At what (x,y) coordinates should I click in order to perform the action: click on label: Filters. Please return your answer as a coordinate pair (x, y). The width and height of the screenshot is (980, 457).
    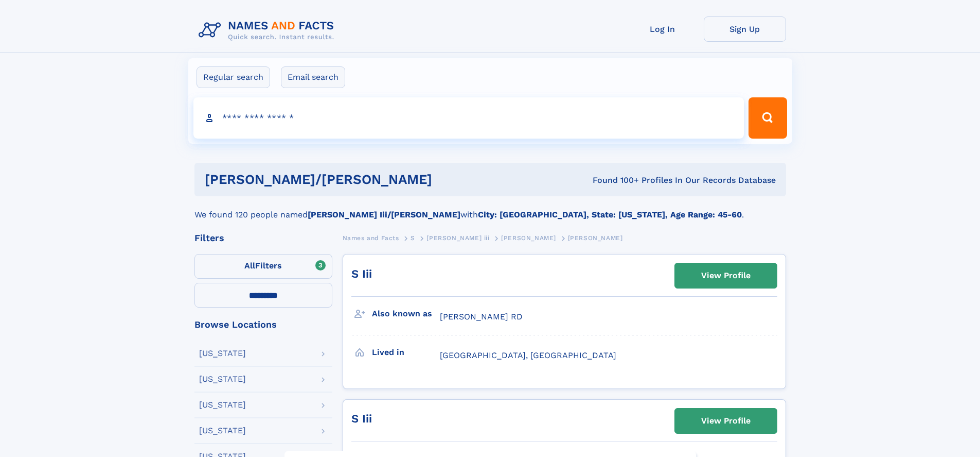
    Looking at the image, I should click on (264, 267).